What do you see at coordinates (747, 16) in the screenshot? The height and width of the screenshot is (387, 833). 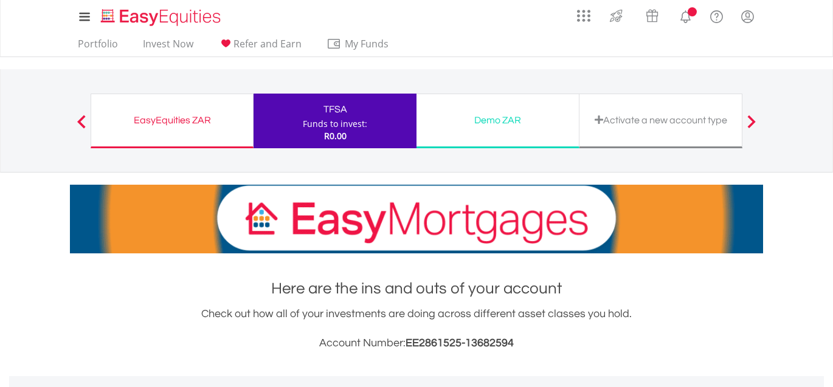 I see `a: My Profile` at bounding box center [747, 16].